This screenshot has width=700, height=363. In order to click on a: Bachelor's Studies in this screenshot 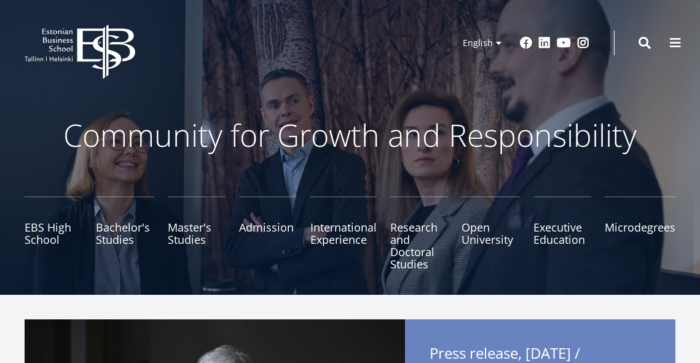, I will do `click(125, 234)`.